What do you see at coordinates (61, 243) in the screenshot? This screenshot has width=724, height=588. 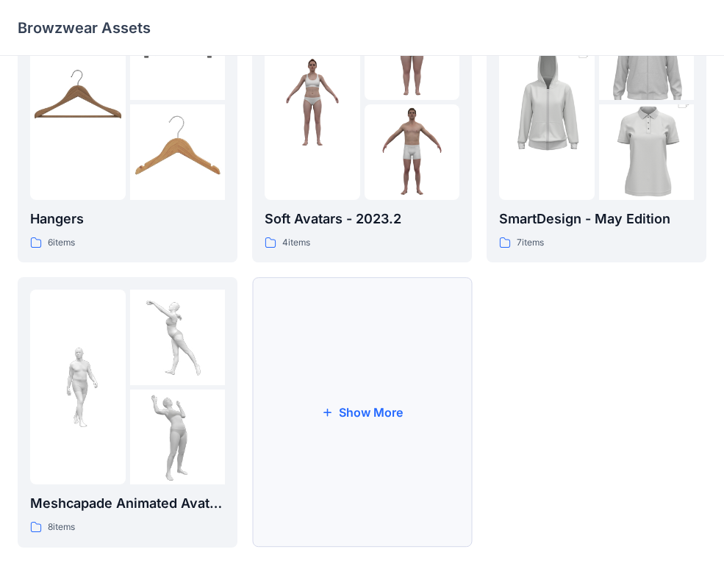 I see `p: 6 items` at bounding box center [61, 243].